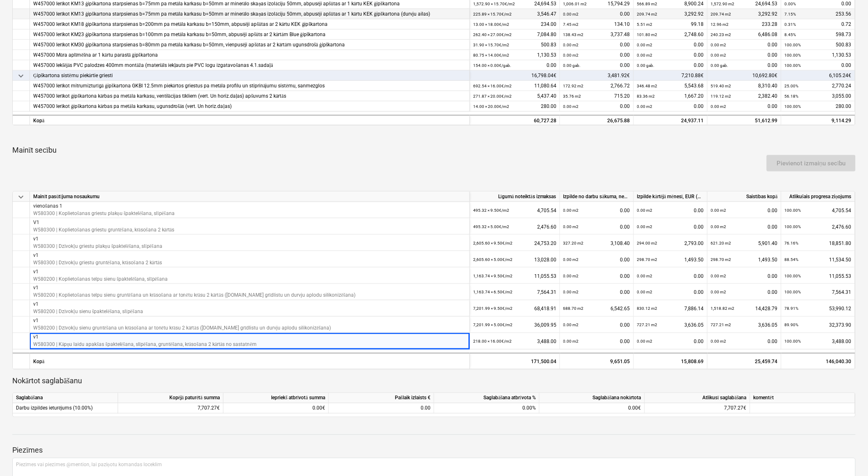  I want to click on div: 3,108.40, so click(597, 242).